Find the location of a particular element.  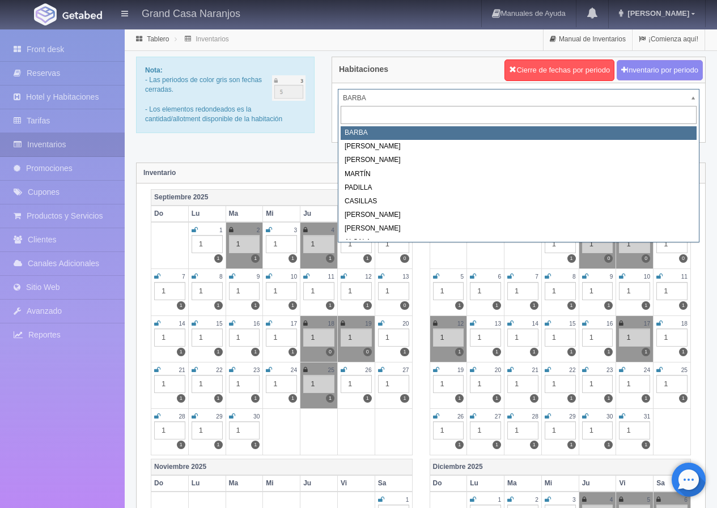

div: ALCALA is located at coordinates (518, 242).